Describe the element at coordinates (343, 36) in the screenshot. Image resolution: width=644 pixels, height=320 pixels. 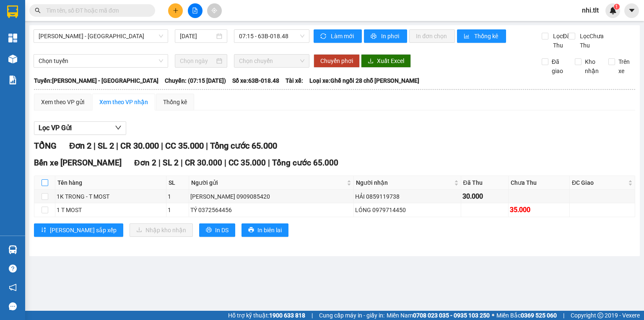
I see `span: Làm mới` at that location.